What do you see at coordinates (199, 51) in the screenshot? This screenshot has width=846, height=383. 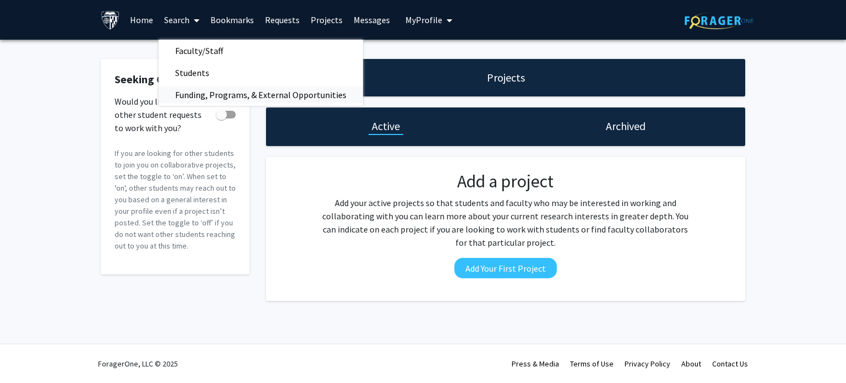 I see `span: Faculty/Staff` at bounding box center [199, 51].